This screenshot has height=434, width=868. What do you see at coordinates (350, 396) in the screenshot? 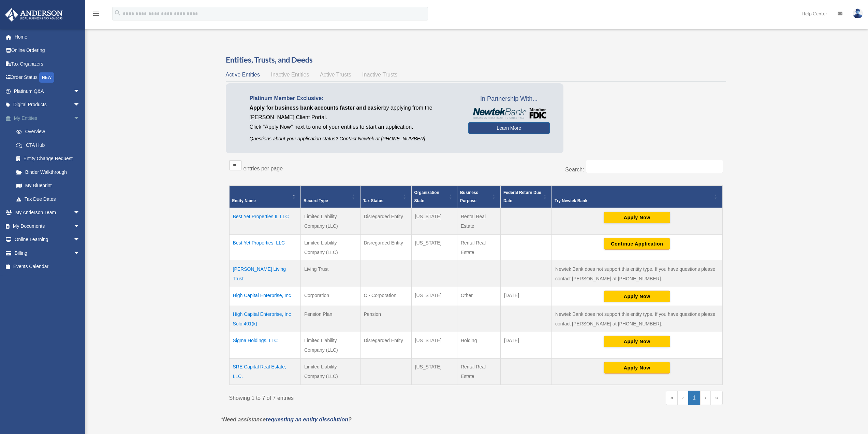
I see `div: Showing 1 to 7 of 7 entries` at bounding box center [350, 396].